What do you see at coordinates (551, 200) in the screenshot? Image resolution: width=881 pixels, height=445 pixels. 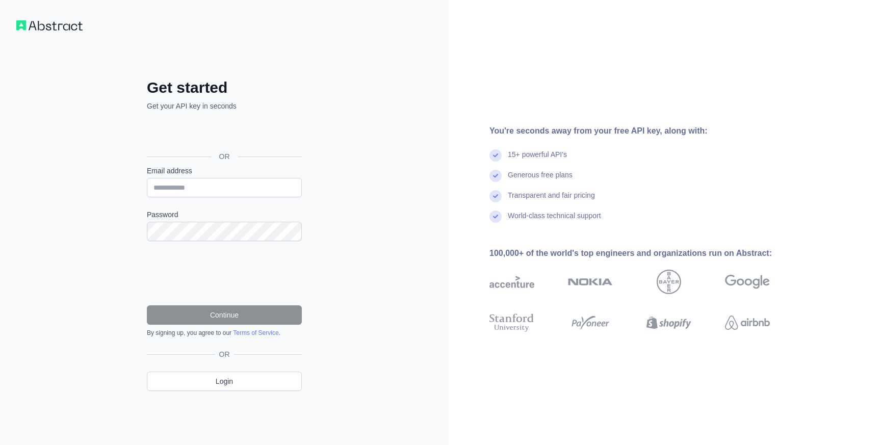 I see `div: Transparent and fair pricing` at bounding box center [551, 200].